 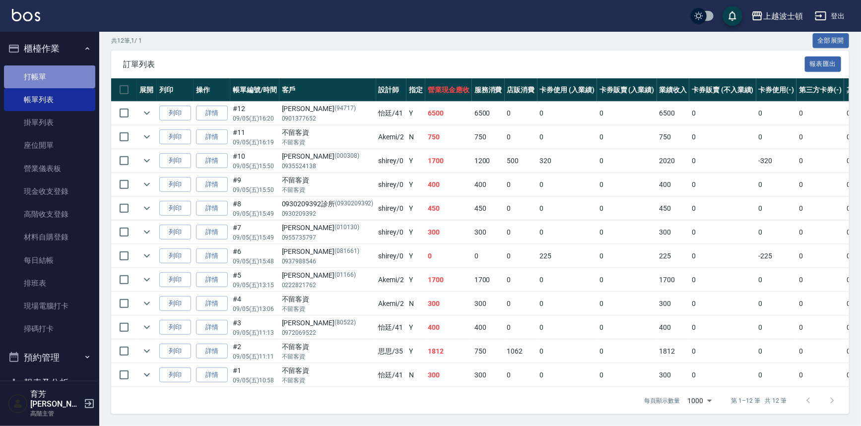 I want to click on td: 6500, so click(x=488, y=113).